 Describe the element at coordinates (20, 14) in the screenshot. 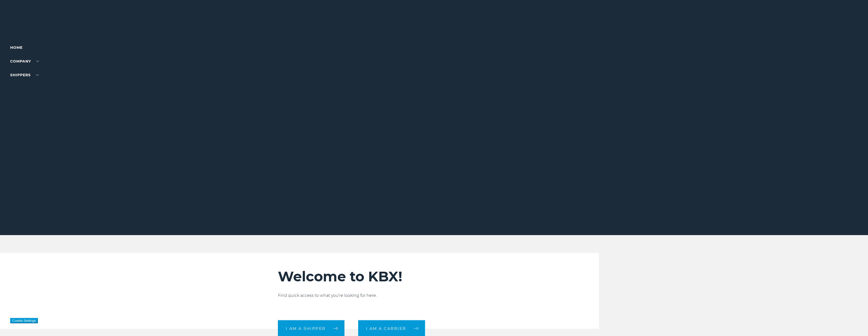

I see `div: Log in` at that location.